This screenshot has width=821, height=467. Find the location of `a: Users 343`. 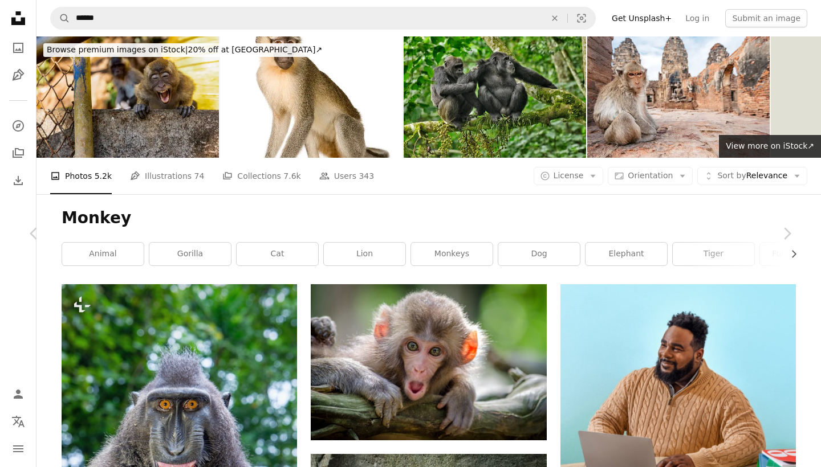

a: Users 343 is located at coordinates (347, 176).